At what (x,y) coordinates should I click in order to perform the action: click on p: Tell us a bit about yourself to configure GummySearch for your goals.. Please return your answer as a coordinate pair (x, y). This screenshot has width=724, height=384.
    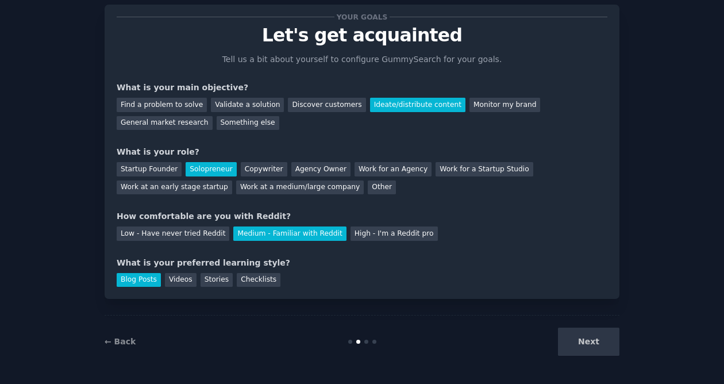
    Looking at the image, I should click on (362, 59).